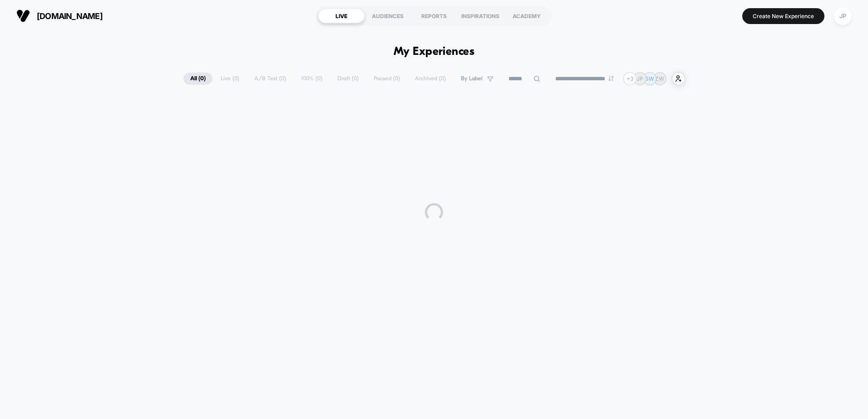 The height and width of the screenshot is (419, 868). Describe the element at coordinates (434, 52) in the screenshot. I see `h1: My Experiences` at that location.